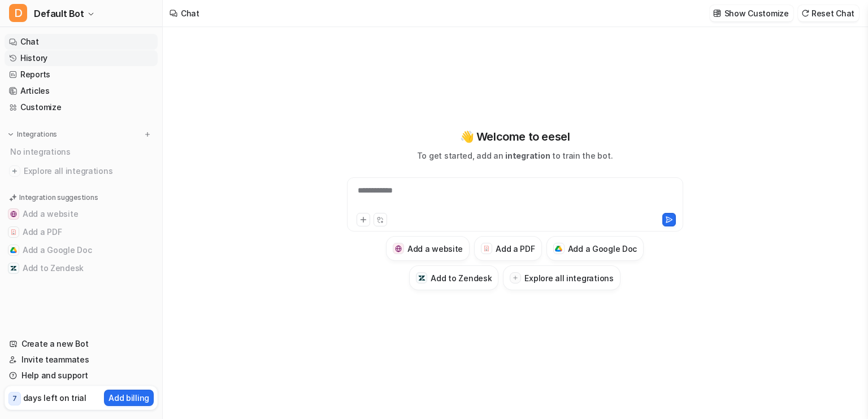  What do you see at coordinates (129, 397) in the screenshot?
I see `p: Add billing` at bounding box center [129, 397].